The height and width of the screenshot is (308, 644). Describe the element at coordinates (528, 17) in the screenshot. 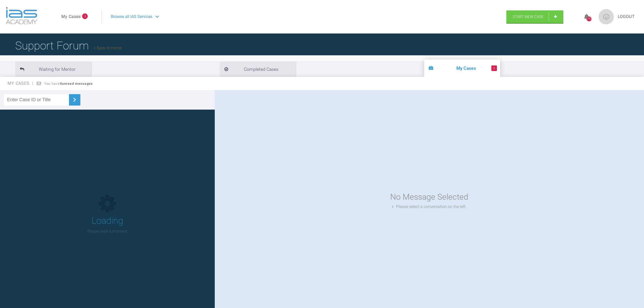

I see `span: Start New Case` at that location.